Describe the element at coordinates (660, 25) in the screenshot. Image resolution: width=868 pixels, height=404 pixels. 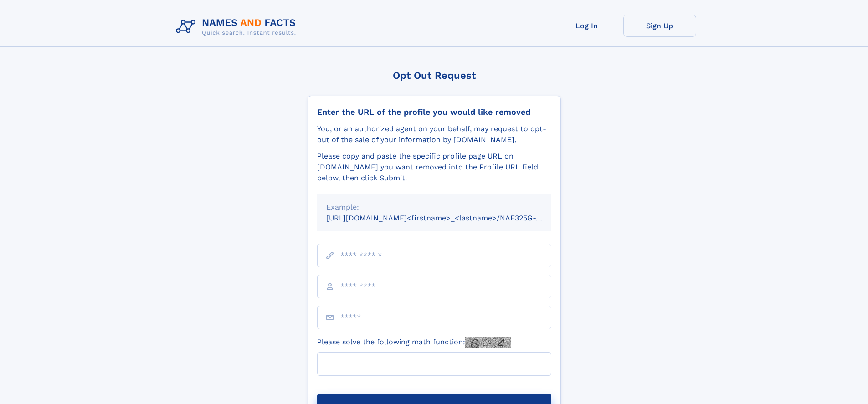
I see `a: Sign Up` at that location.